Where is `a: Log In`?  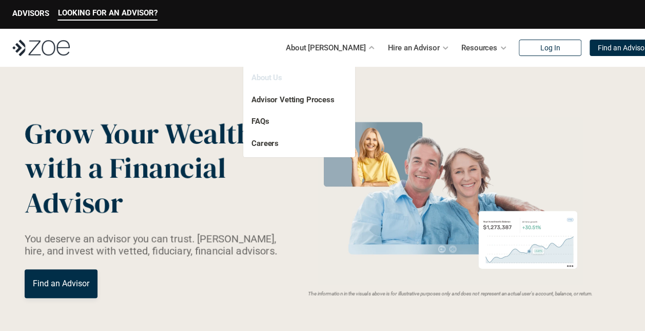 a: Log In is located at coordinates (550, 48).